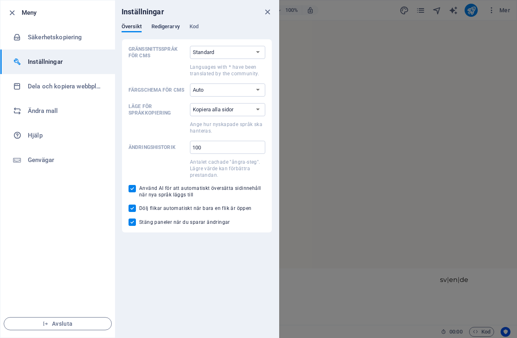  Describe the element at coordinates (228, 70) in the screenshot. I see `p: Languages with * have been translated by the community.` at that location.